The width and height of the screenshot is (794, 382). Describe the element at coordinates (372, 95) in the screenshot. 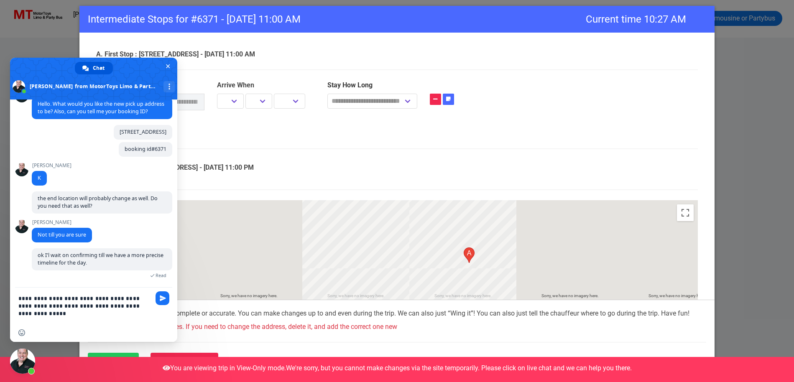

I see `div: How long will you be there?` at that location.